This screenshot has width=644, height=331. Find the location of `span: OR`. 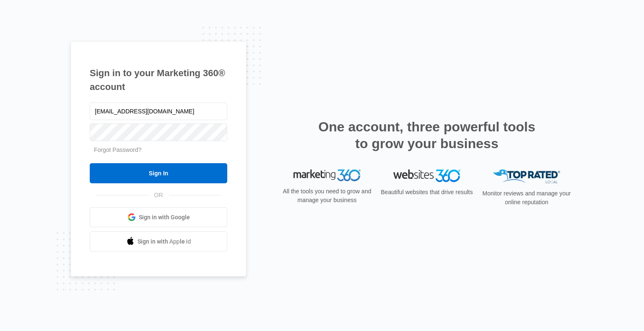

span: OR is located at coordinates (158, 195).